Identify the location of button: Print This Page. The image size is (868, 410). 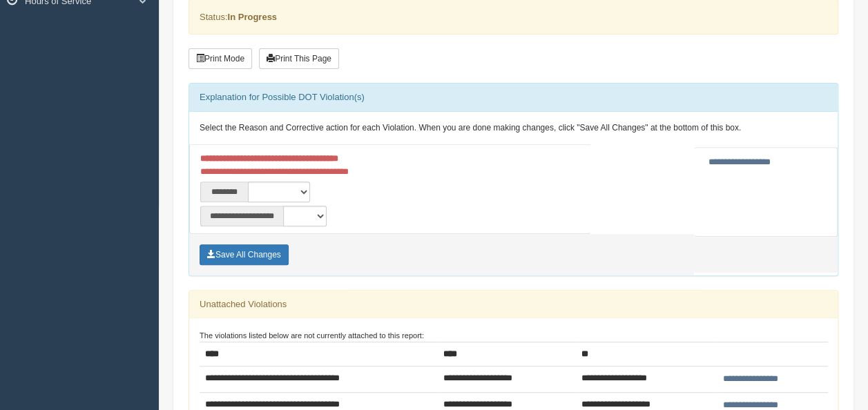
(299, 59).